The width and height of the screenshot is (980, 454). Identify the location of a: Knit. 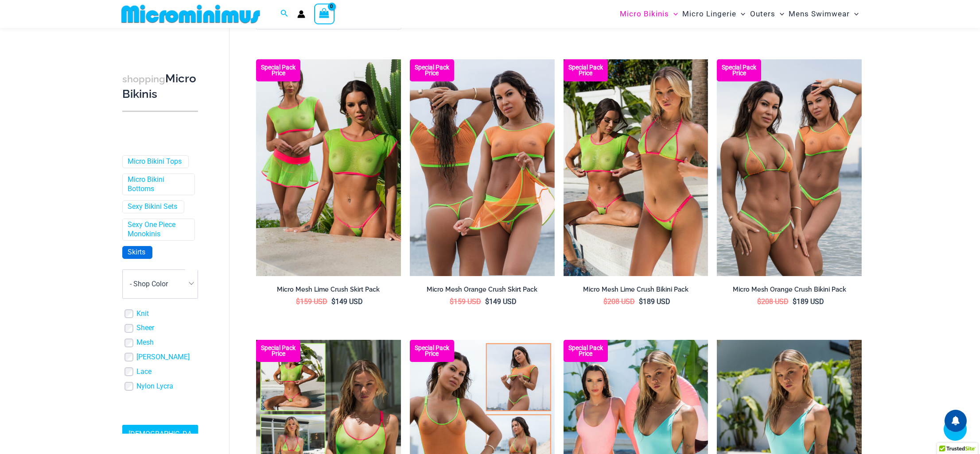
(142, 314).